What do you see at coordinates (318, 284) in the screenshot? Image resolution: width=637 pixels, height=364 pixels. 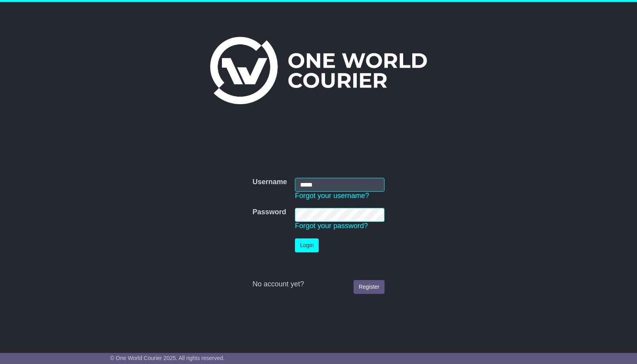 I see `div: No account yet?` at bounding box center [318, 284].